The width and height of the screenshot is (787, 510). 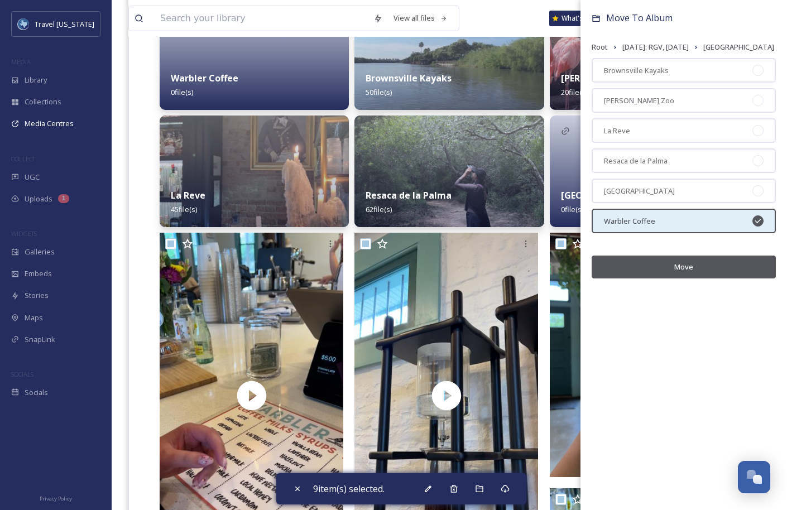 What do you see at coordinates (188, 195) in the screenshot?
I see `strong: La Reve` at bounding box center [188, 195].